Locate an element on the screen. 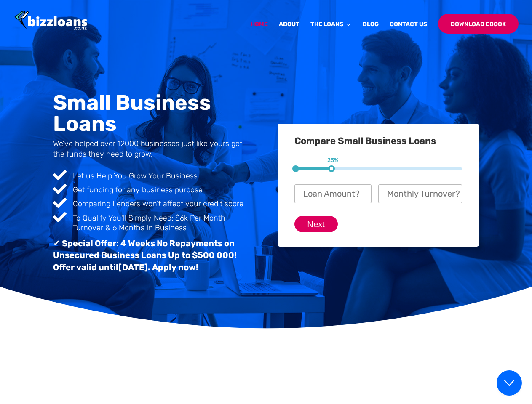 The width and height of the screenshot is (532, 404). span: 25% is located at coordinates (333, 160).